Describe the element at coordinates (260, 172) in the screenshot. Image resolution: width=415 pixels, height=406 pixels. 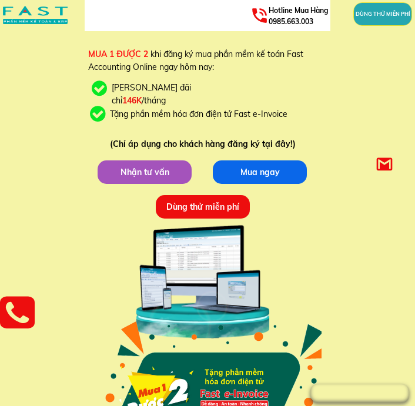
I see `p: Mua ngay` at that location.